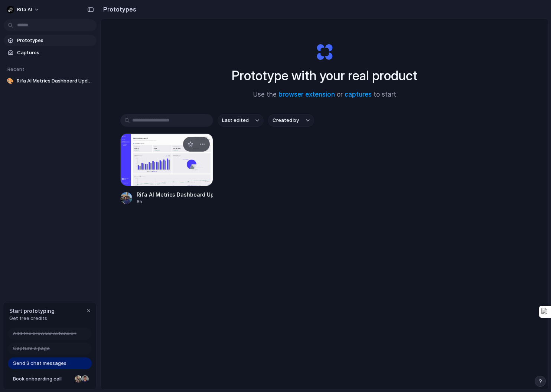 The width and height of the screenshot is (551, 392). I want to click on span: Rifa AI, so click(24, 9).